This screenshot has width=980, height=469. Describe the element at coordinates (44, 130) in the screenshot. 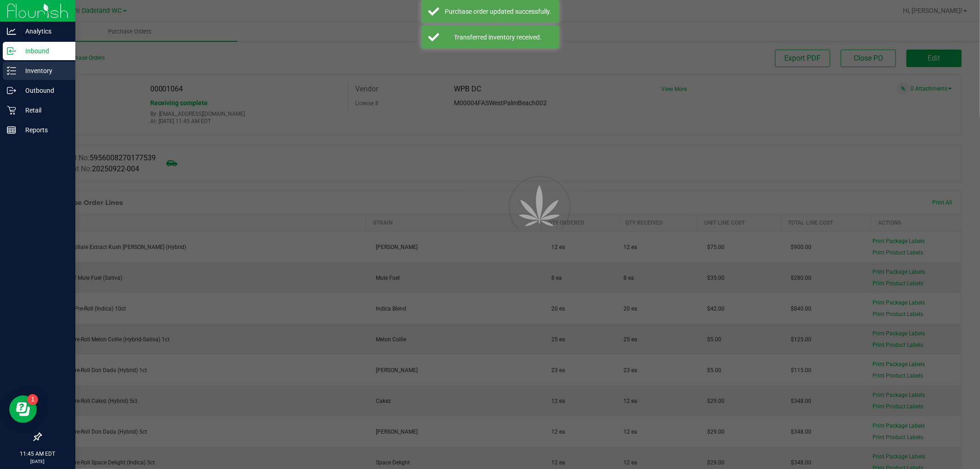

I see `p: Reports` at that location.